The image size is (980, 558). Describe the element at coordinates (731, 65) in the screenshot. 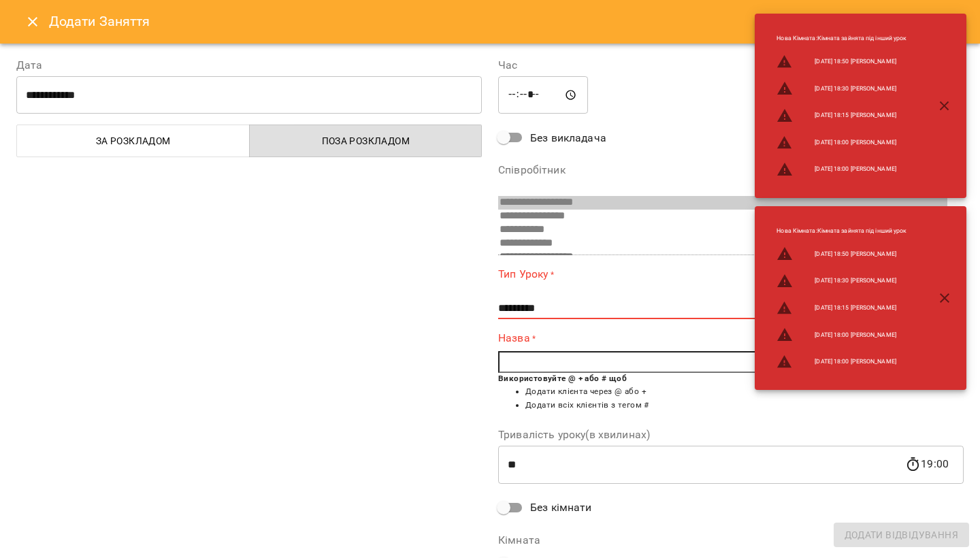

I see `label: Час` at that location.